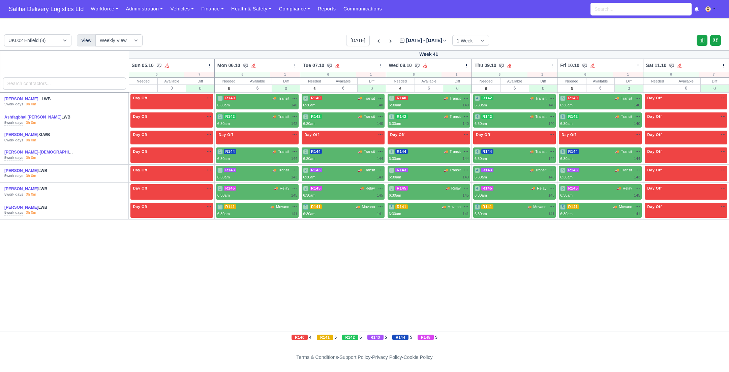 The height and width of the screenshot is (372, 729). I want to click on a: Health & Safety, so click(251, 9).